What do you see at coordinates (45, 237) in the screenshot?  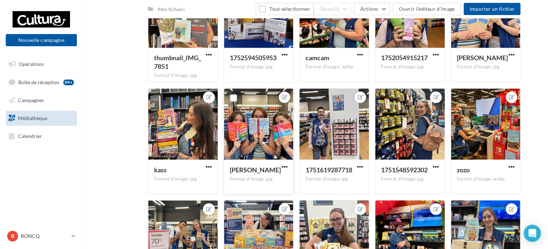 I see `p: RONCQ` at bounding box center [45, 237].